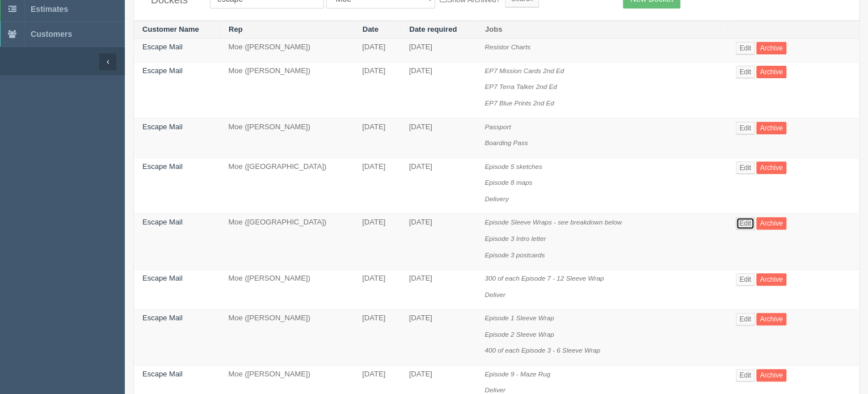 The image size is (868, 394). I want to click on i: Episode 3 Intro letter, so click(515, 238).